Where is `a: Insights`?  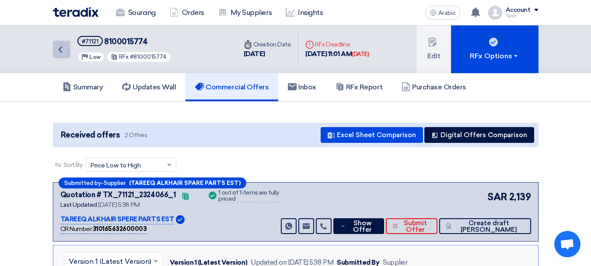
a: Insights is located at coordinates (304, 13).